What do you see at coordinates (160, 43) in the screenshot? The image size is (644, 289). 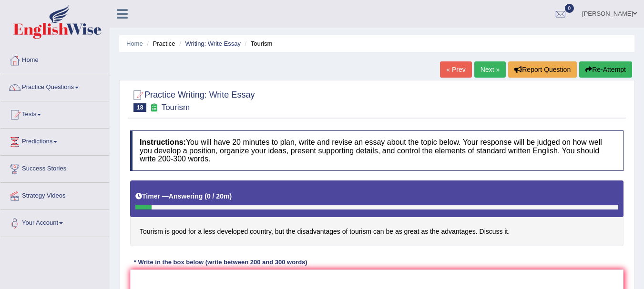 I see `li: Practice` at bounding box center [160, 43].